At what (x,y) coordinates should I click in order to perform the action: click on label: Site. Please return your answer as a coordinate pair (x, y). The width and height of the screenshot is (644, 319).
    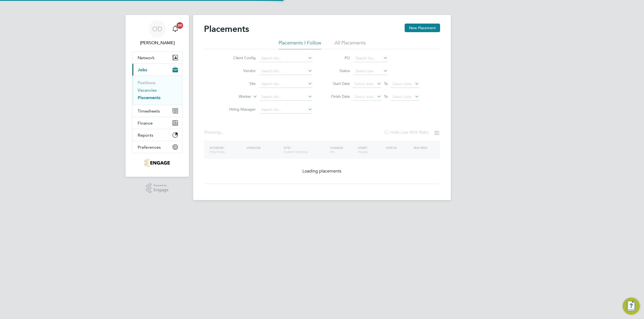
    Looking at the image, I should click on (240, 84).